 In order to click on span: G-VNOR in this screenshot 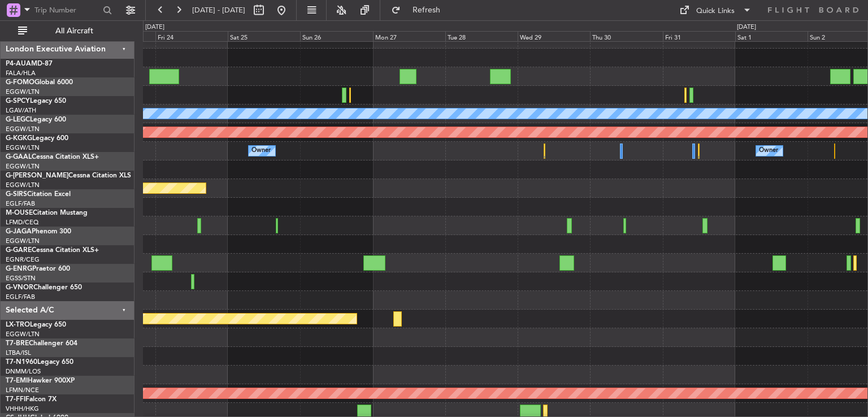, I will do `click(19, 288)`.